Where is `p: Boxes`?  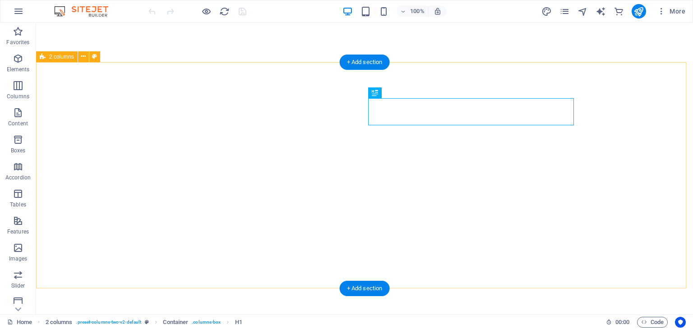 p: Boxes is located at coordinates (18, 151).